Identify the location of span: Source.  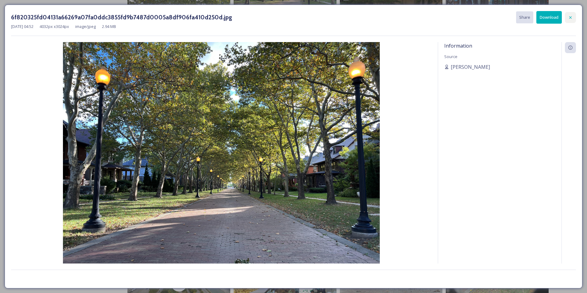
(451, 57).